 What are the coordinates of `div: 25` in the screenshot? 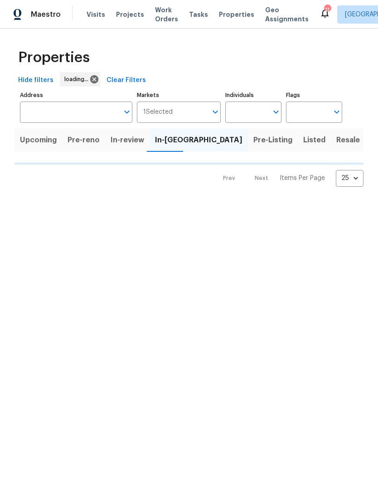 It's located at (349, 178).